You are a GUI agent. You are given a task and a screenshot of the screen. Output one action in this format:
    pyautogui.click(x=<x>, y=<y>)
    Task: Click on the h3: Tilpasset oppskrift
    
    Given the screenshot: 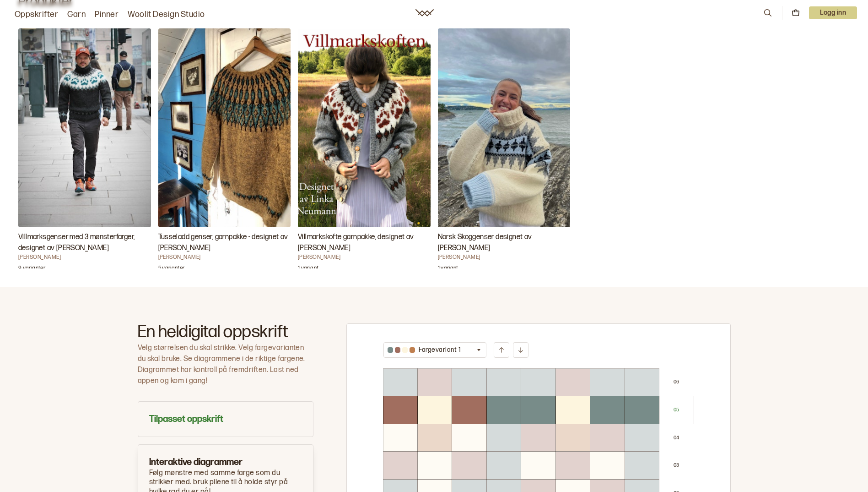 What is the action you would take?
    pyautogui.click(x=226, y=419)
    